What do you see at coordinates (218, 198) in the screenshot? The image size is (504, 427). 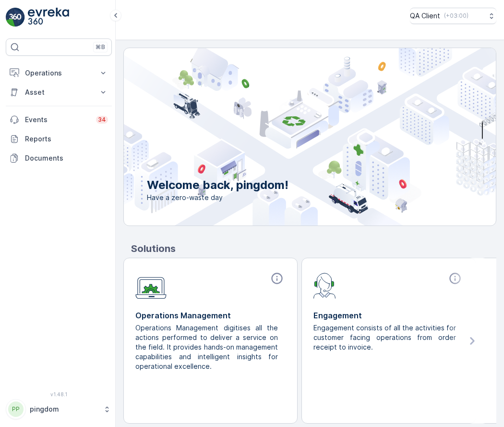 I see `span: Have a zero-waste day` at bounding box center [218, 198].